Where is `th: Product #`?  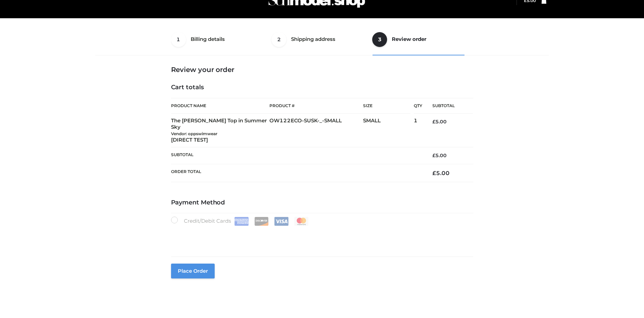 th: Product # is located at coordinates (316, 106).